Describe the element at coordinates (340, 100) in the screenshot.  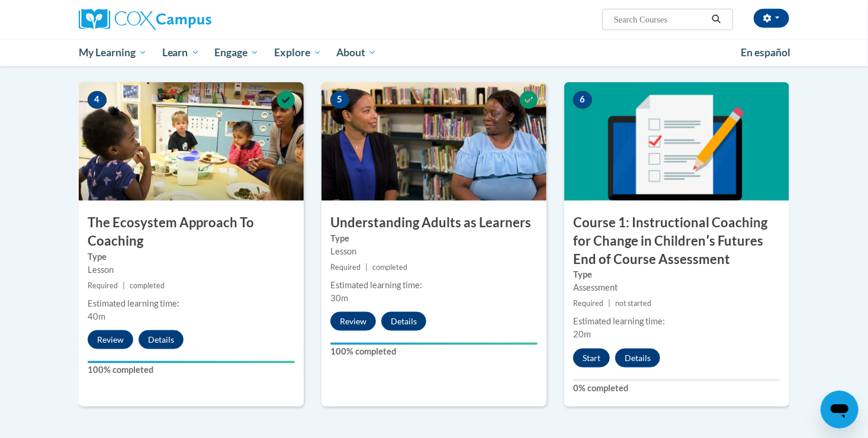
I see `span: 5` at that location.